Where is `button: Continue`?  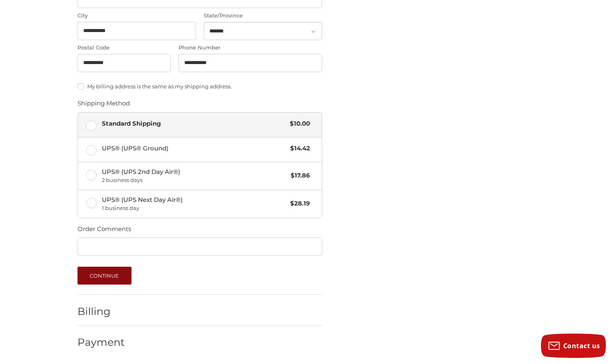 button: Continue is located at coordinates (104, 275).